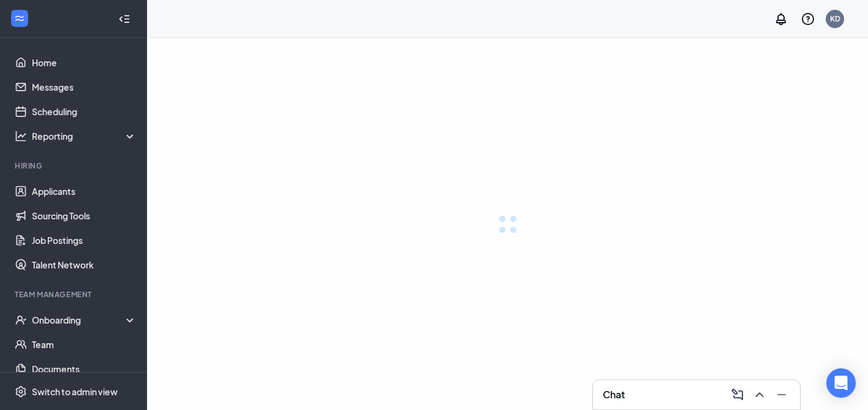  Describe the element at coordinates (125, 19) in the screenshot. I see `svg: Collapse` at that location.